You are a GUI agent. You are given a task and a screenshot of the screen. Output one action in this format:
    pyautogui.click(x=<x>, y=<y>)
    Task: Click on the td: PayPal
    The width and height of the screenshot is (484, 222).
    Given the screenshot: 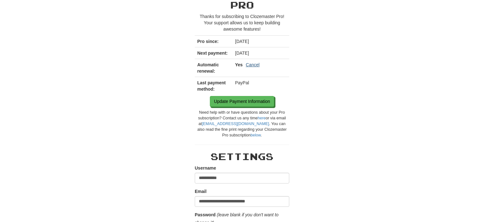 What is the action you would take?
    pyautogui.click(x=261, y=86)
    